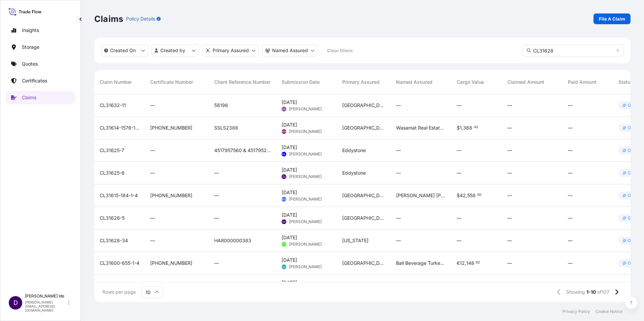 This screenshot has height=321, width=644. I want to click on input: Search Claim Number, so click(574, 51).